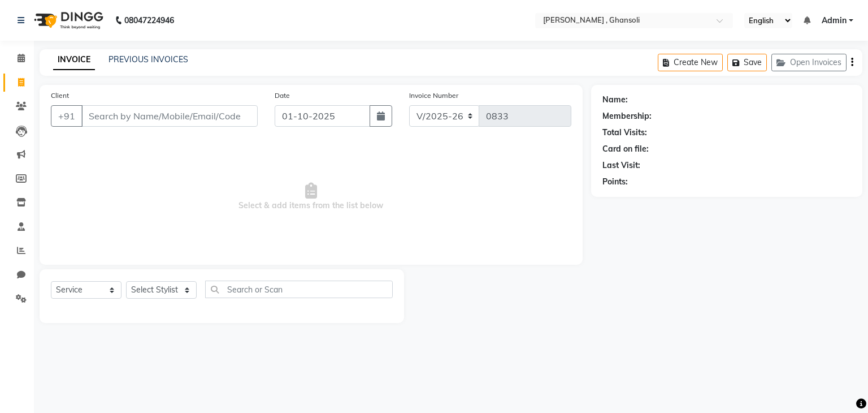 This screenshot has height=413, width=868. I want to click on button: Open Invoices, so click(809, 63).